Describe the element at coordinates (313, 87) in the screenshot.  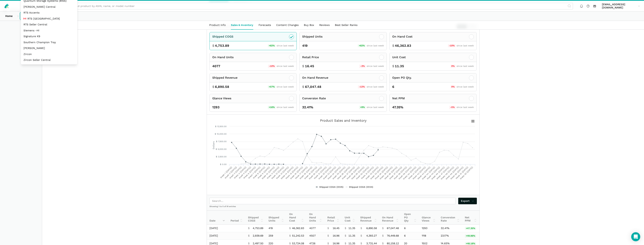
I see `span: 67,047.48` at that location.